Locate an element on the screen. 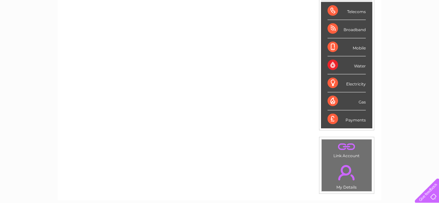 The image size is (439, 203). a: Blog is located at coordinates (387, 30).